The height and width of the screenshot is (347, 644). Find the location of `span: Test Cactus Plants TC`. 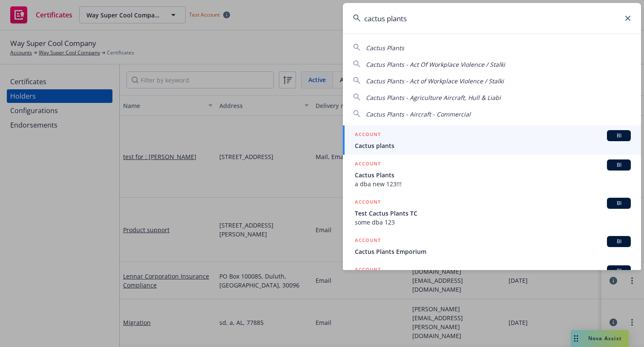

span: Test Cactus Plants TC is located at coordinates (492, 213).